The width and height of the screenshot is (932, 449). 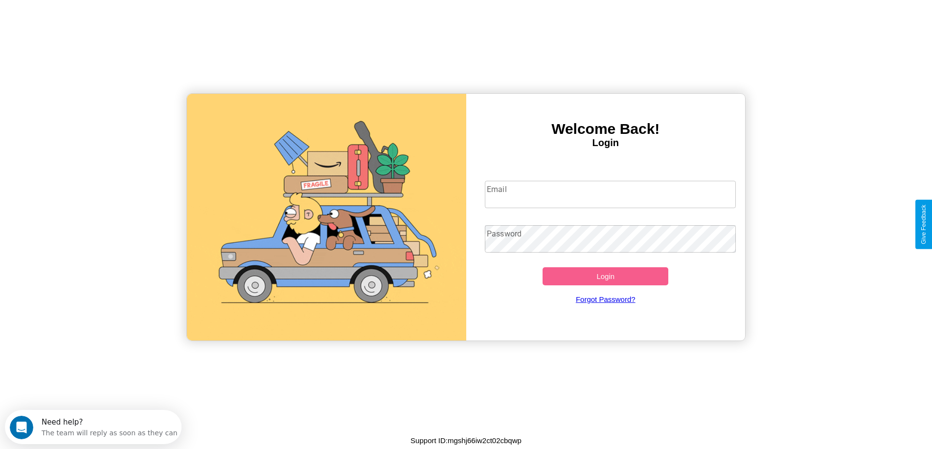 What do you see at coordinates (466, 441) in the screenshot?
I see `p: Support ID: mgshj66iw2ct02cbqwp` at bounding box center [466, 441].